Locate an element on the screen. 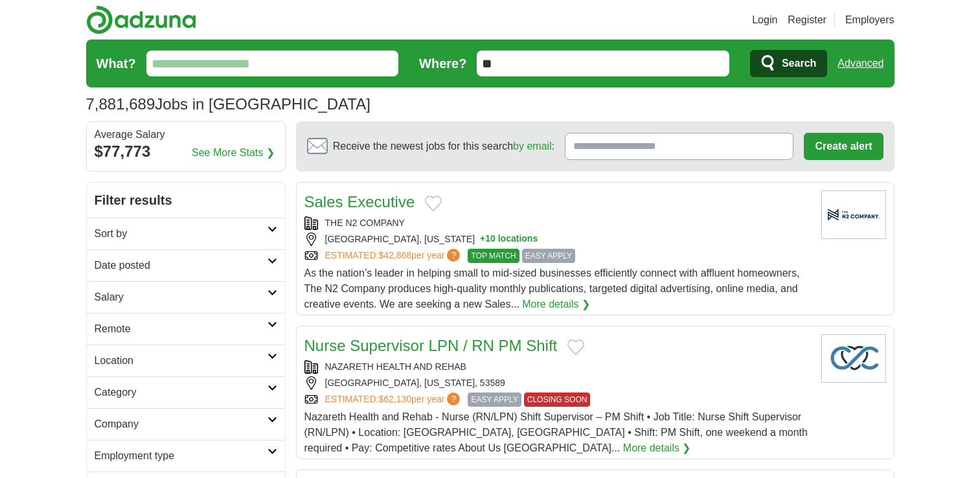 The width and height of the screenshot is (980, 478). span: Nazareth Health and Rehab - Nurse (RN/LPN) Shift Supervisor – PM Shift • Job Title: Nurse Shift S... is located at coordinates (556, 432).